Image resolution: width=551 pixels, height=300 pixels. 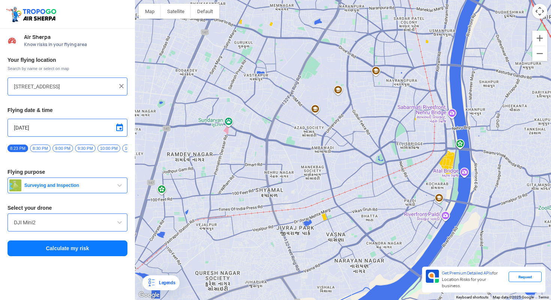 What do you see at coordinates (432, 276) in the screenshot?
I see `img: Premium APIs` at bounding box center [432, 276].